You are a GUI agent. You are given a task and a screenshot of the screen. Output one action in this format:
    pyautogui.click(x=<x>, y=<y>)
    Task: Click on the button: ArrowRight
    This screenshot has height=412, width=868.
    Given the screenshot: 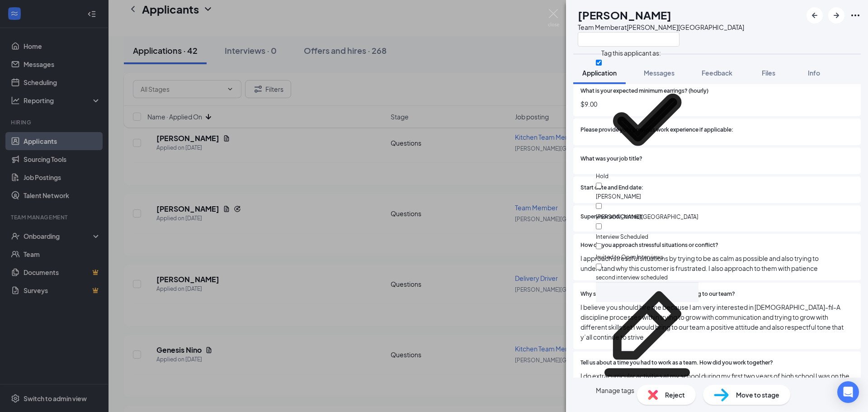 What is the action you would take?
    pyautogui.click(x=836, y=16)
    